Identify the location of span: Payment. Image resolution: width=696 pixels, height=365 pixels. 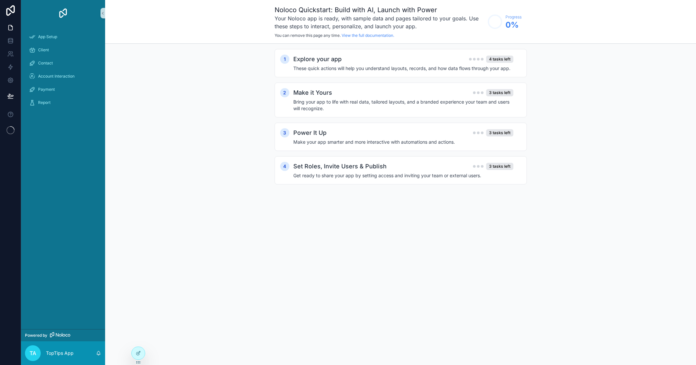
(46, 89).